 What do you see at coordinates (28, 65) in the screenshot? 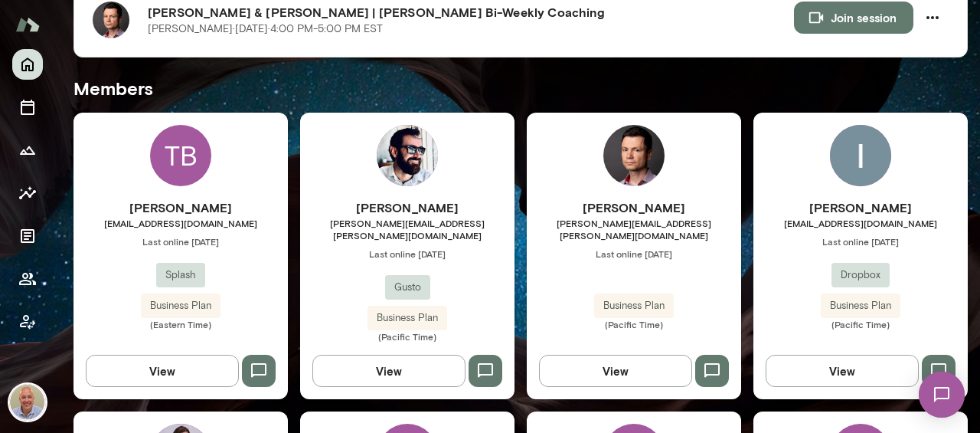
I see `button: Home` at bounding box center [28, 65].